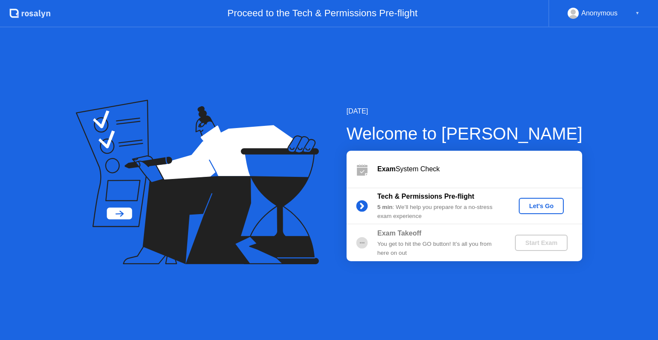 This screenshot has width=658, height=340. Describe the element at coordinates (480, 169) in the screenshot. I see `div: System Check` at that location.